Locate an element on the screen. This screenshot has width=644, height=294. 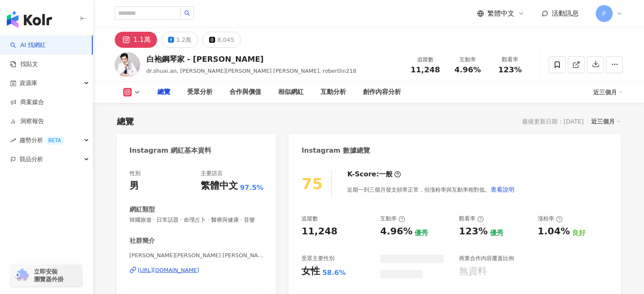
div: 一般 is located at coordinates (386, 174).